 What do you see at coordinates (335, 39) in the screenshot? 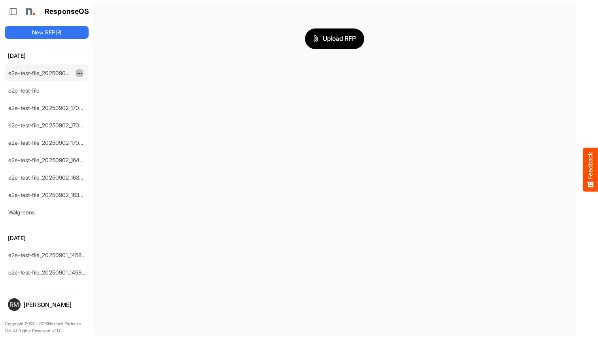
I see `button: Upload RFP` at bounding box center [335, 39].